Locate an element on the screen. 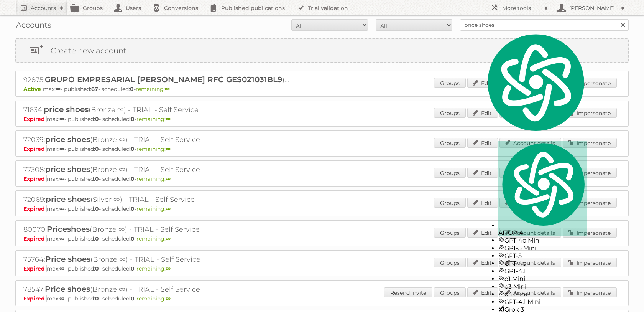 The width and height of the screenshot is (644, 312). div: GPT-4.1 Mini is located at coordinates (543, 302).